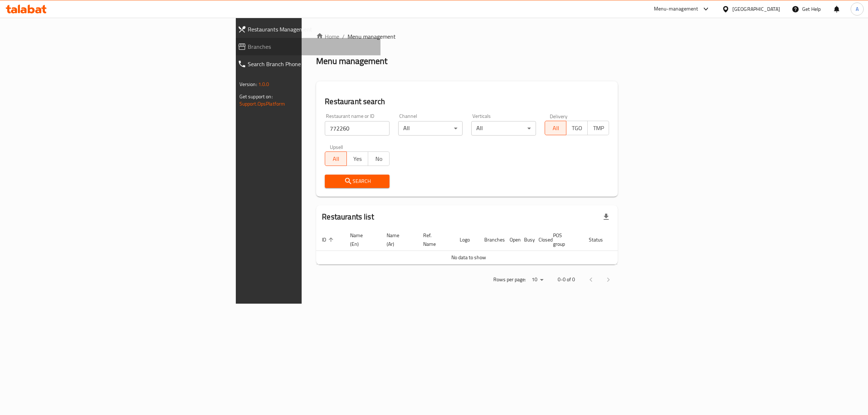 This screenshot has height=415, width=868. What do you see at coordinates (329, 240) in the screenshot?
I see `span: ID` at bounding box center [329, 240].